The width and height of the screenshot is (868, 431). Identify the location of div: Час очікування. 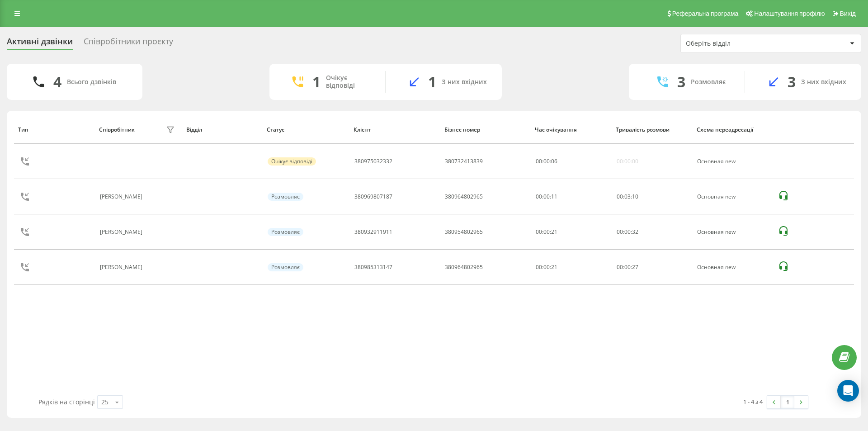
(571, 129).